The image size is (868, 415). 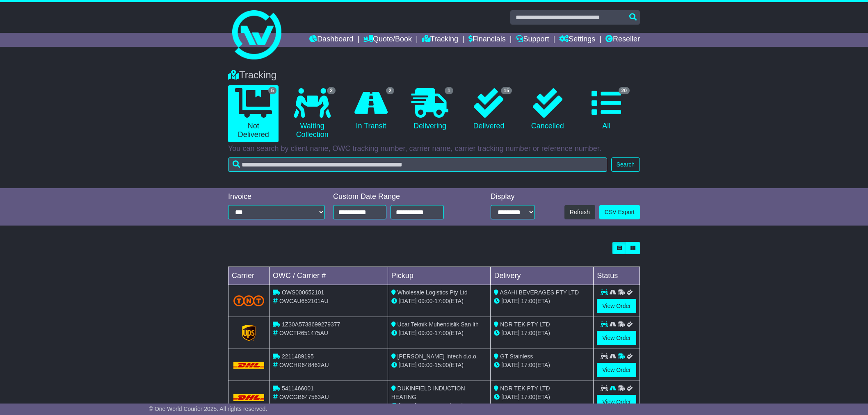 What do you see at coordinates (432, 292) in the screenshot?
I see `span: Wholesale Logistics Pty Ltd` at bounding box center [432, 292].